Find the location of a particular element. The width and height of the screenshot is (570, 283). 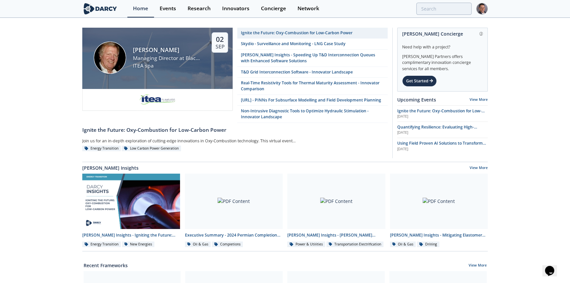

div: Innovators is located at coordinates (236, 9).